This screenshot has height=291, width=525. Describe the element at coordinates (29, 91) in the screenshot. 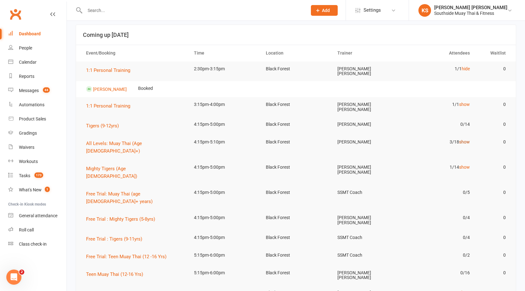

I see `div: Messages` at that location.